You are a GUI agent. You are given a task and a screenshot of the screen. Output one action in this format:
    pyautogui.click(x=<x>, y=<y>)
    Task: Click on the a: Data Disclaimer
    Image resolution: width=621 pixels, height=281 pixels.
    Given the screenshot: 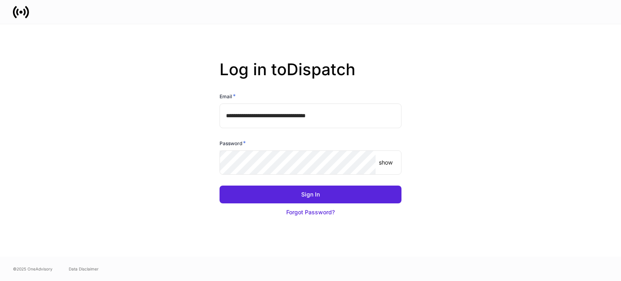 What is the action you would take?
    pyautogui.click(x=84, y=269)
    